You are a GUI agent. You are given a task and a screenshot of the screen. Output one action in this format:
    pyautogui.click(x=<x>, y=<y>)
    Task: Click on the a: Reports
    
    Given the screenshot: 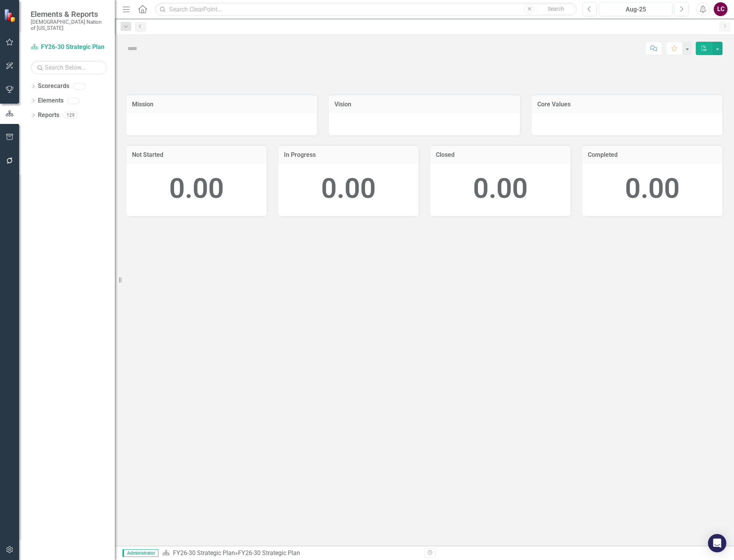 What is the action you would take?
    pyautogui.click(x=49, y=115)
    